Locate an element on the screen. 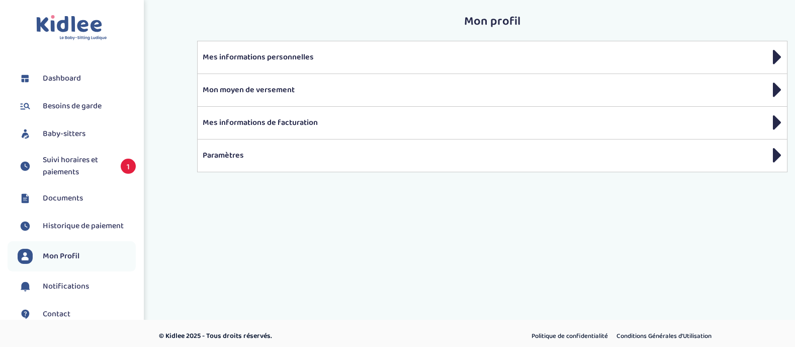 This screenshot has height=347, width=795. span: Contact is located at coordinates (56, 314).